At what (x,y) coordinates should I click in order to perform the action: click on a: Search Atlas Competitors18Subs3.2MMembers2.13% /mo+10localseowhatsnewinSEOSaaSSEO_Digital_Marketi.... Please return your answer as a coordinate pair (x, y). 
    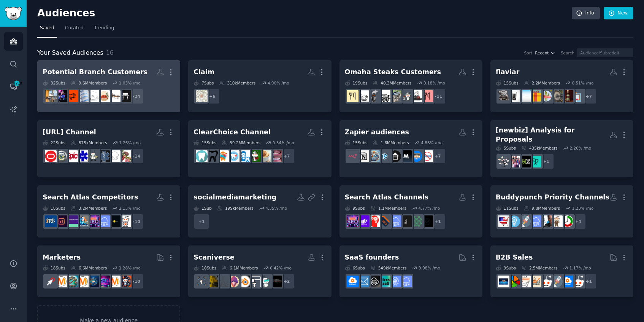
    Looking at the image, I should click on (109, 211).